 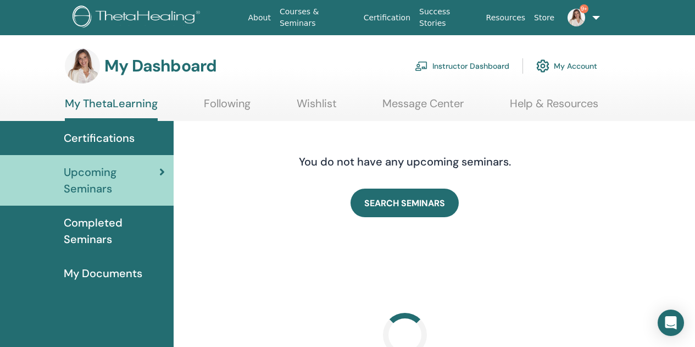 I want to click on a: Courses & Seminars, so click(x=317, y=18).